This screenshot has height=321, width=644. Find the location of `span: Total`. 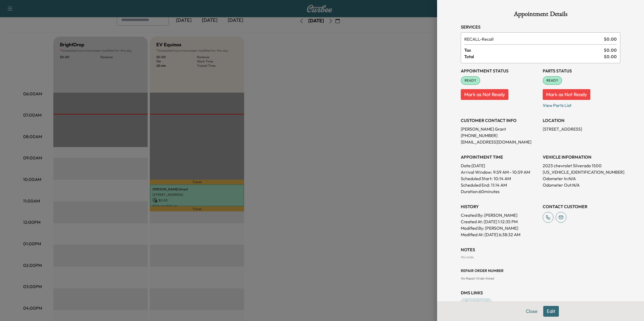

span: Total is located at coordinates (534, 57).